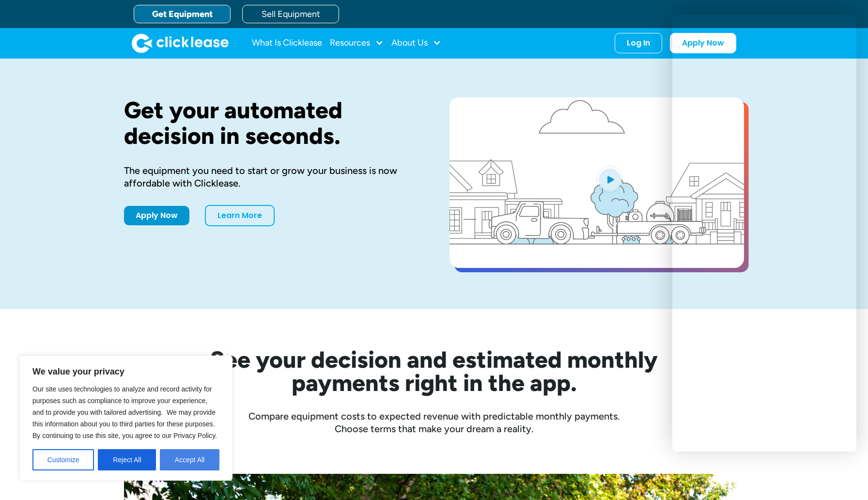 The width and height of the screenshot is (868, 500). Describe the element at coordinates (182, 14) in the screenshot. I see `a: Get Equipment` at that location.